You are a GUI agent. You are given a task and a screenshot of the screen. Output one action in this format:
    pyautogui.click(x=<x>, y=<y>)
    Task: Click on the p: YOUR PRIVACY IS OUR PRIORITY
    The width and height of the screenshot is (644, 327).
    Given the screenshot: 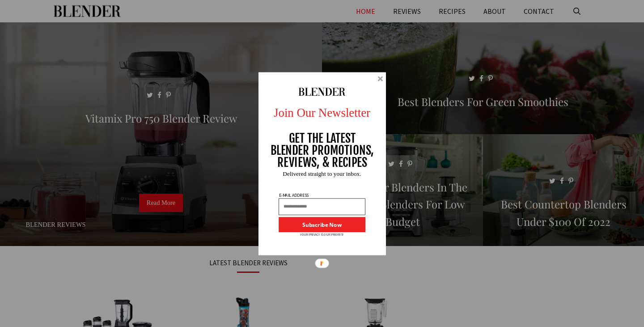 What is the action you would take?
    pyautogui.click(x=322, y=233)
    